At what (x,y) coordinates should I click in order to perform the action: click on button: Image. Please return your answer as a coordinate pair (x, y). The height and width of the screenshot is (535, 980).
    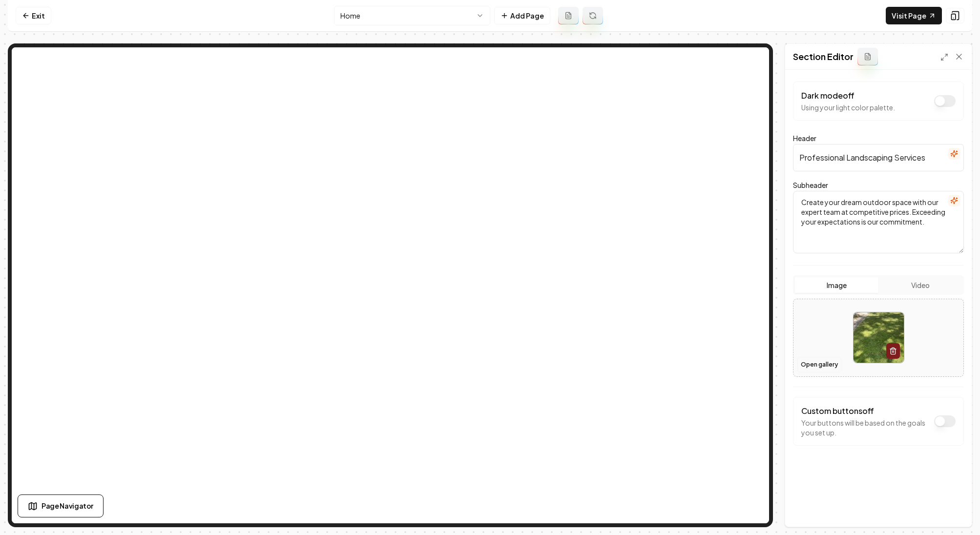
    Looking at the image, I should click on (836, 285).